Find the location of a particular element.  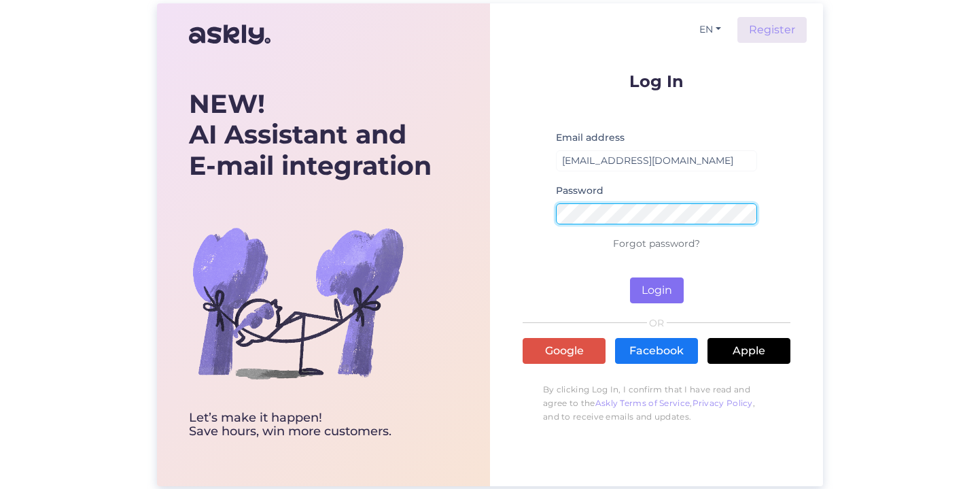

input: Enter email is located at coordinates (656, 160).